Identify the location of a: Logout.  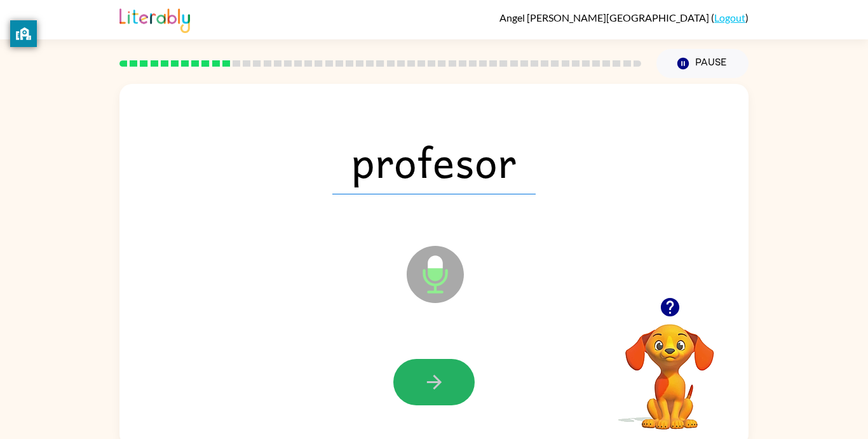
(730, 17).